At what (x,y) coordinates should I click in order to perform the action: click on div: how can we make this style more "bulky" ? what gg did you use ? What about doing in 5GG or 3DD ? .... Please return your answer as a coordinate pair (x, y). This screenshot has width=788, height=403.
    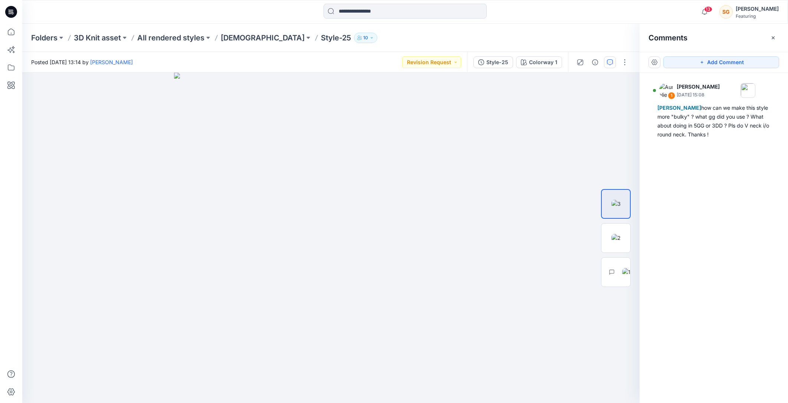
    Looking at the image, I should click on (713, 121).